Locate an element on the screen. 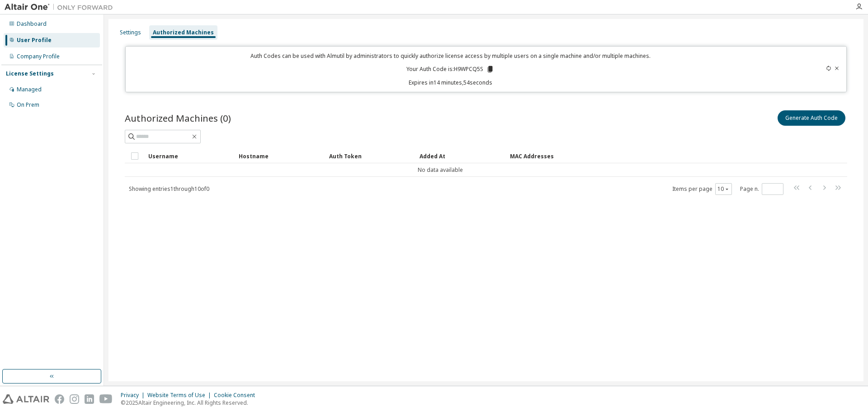 This screenshot has height=412, width=868. button: 10 is located at coordinates (723, 189).